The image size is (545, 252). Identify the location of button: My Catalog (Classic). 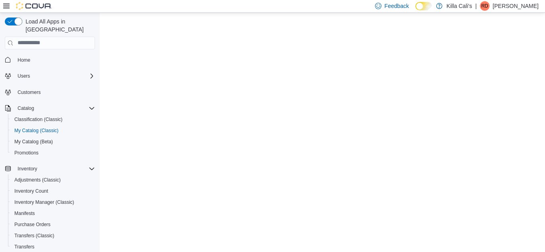
(53, 131).